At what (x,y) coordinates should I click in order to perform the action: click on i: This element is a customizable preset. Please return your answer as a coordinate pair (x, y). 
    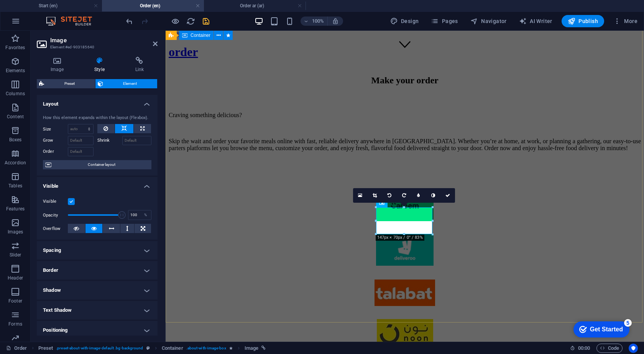
    Looking at the image, I should click on (148, 348).